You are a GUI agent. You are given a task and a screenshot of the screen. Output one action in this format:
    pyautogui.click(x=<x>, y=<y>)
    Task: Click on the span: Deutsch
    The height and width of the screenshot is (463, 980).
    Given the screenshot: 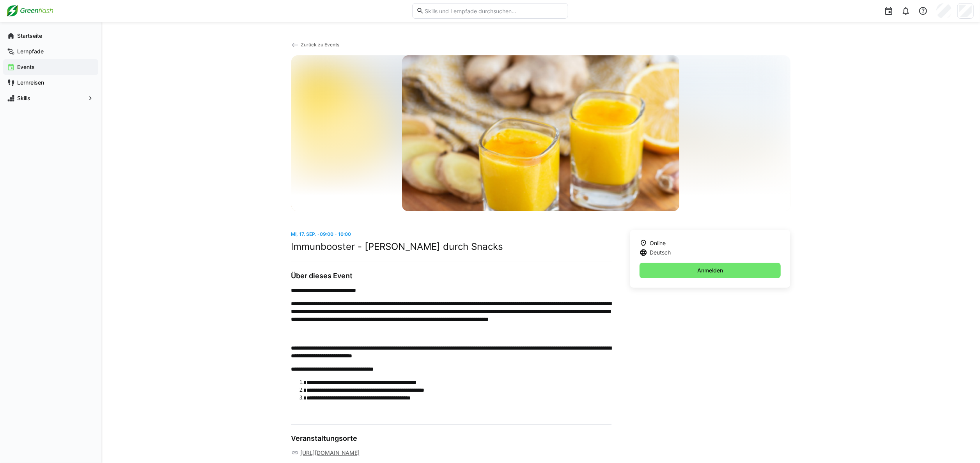 What is the action you would take?
    pyautogui.click(x=660, y=253)
    